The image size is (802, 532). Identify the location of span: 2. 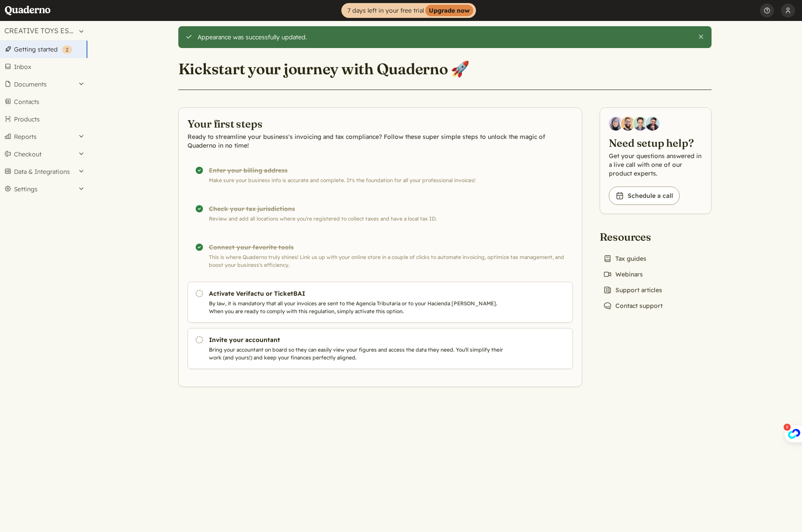
(67, 50).